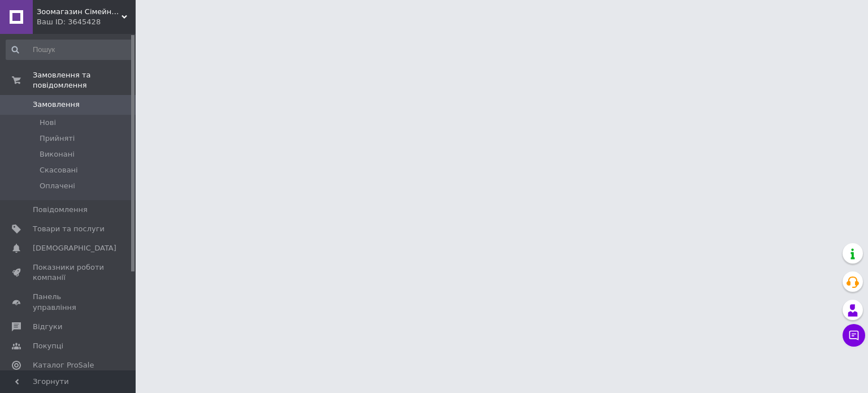  Describe the element at coordinates (56, 104) in the screenshot. I see `span: Замовлення` at that location.